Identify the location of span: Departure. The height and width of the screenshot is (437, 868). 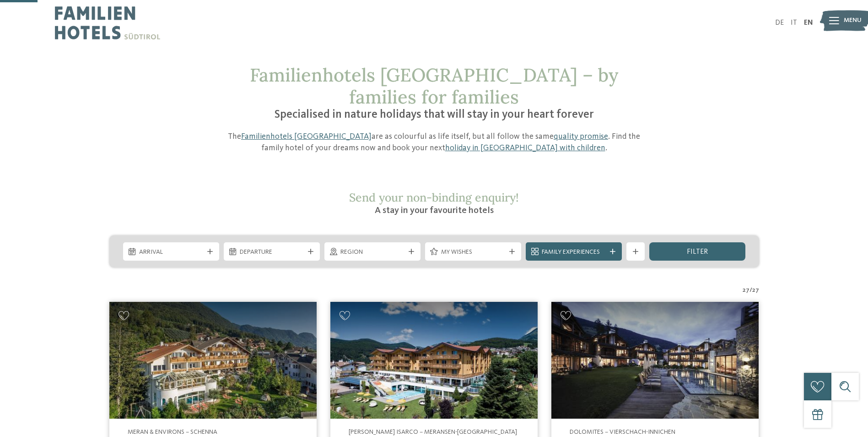
(272, 252).